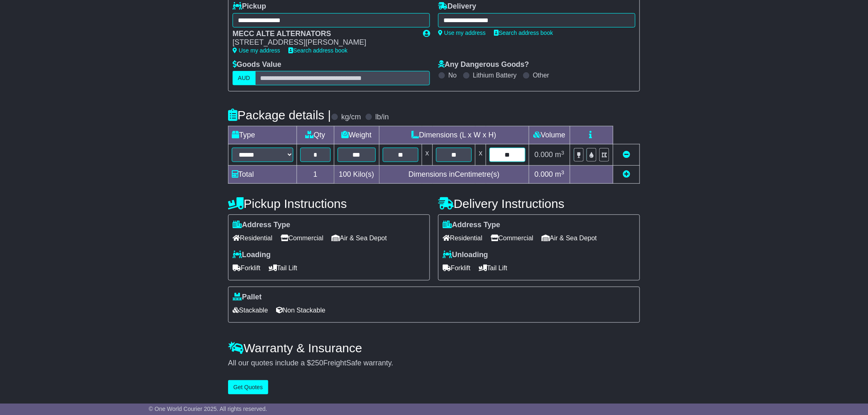 This screenshot has height=415, width=868. What do you see at coordinates (452, 75) in the screenshot?
I see `label: No` at bounding box center [452, 75].